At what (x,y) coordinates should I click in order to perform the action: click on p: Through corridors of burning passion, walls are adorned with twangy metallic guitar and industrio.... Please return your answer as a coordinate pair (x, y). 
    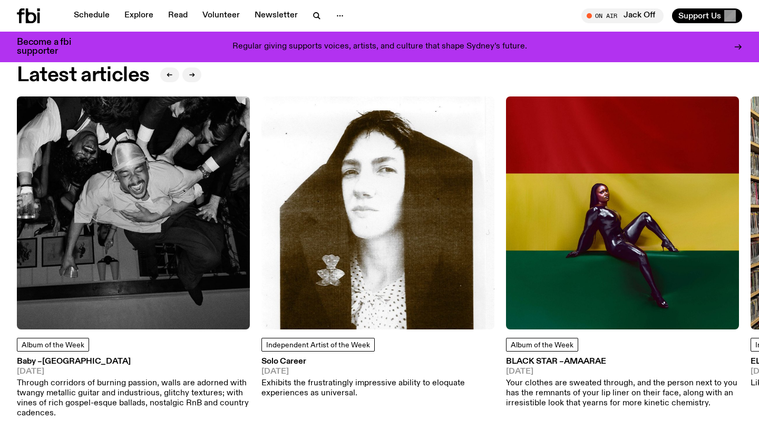
    Looking at the image, I should click on (133, 398).